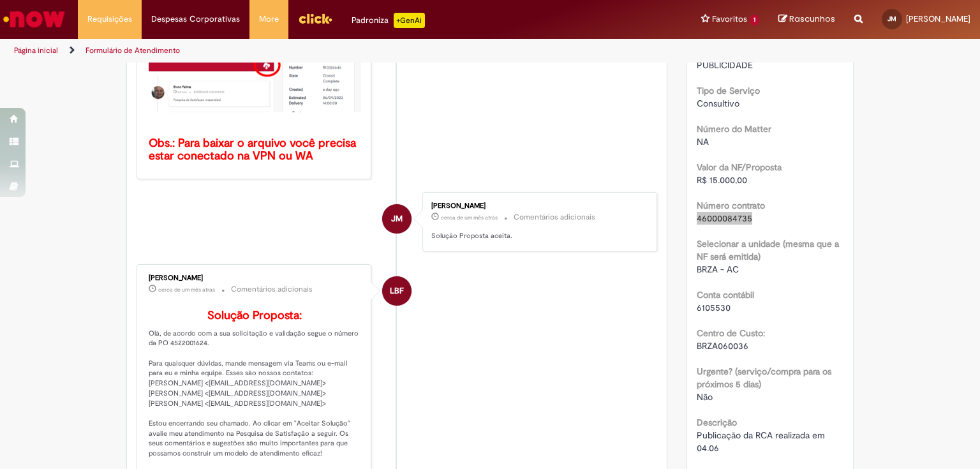 Image resolution: width=980 pixels, height=469 pixels. Describe the element at coordinates (133, 50) in the screenshot. I see `a: Formulário de Atendimento` at that location.